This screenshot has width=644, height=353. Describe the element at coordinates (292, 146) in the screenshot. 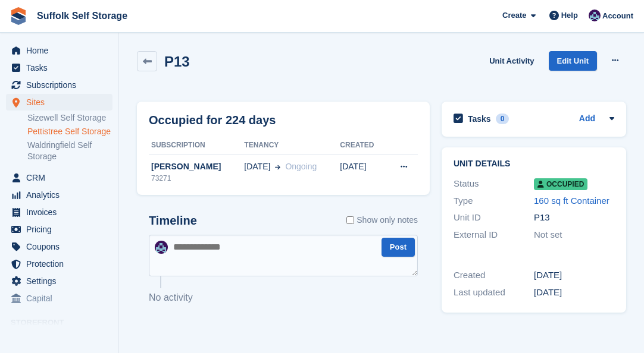

I see `th: Tenancy` at that location.